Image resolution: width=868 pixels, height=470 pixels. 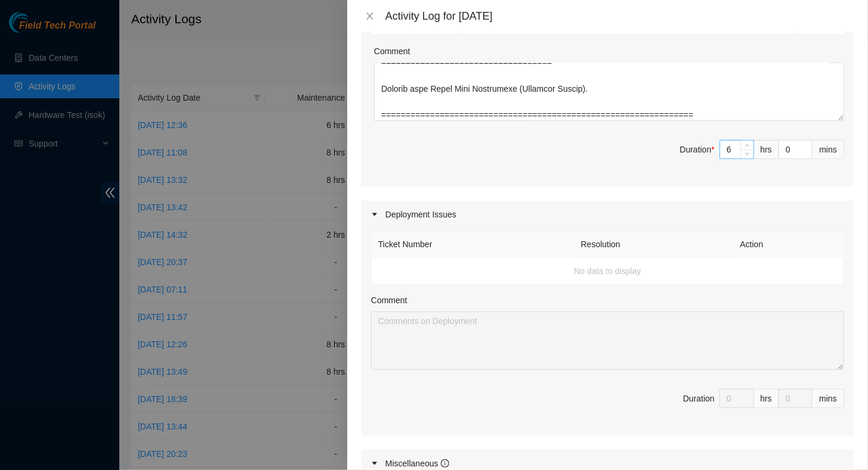 I want to click on th: Resolution, so click(x=654, y=244).